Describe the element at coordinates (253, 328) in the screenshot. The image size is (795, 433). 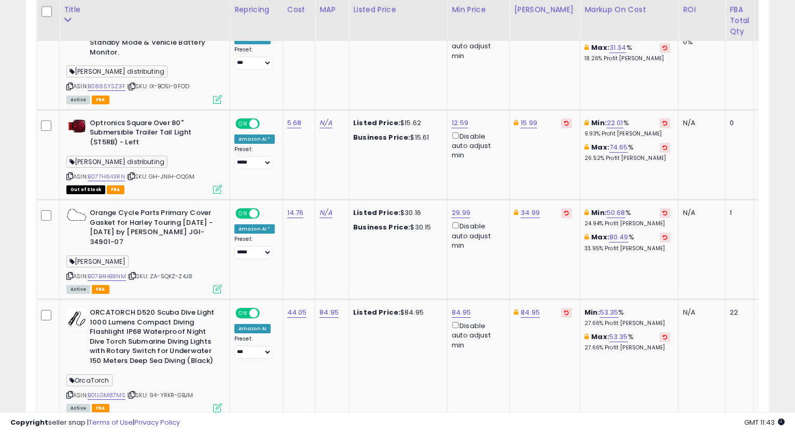
I see `div: Amazon AI` at that location.